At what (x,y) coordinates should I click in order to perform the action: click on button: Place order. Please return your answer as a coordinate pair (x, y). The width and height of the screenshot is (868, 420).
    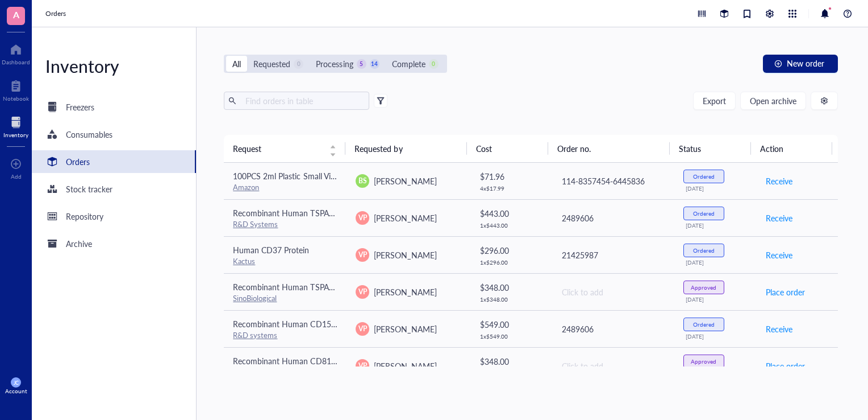
    Looking at the image, I should click on (785, 292).